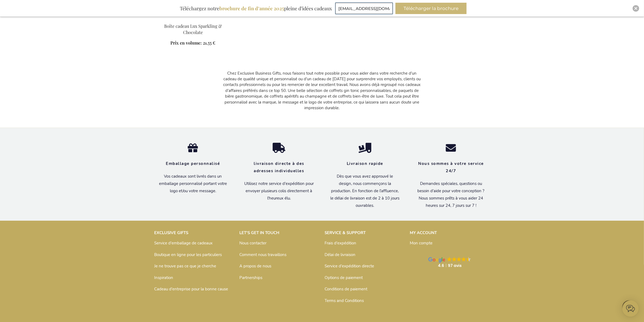 The height and width of the screenshot is (322, 644). Describe the element at coordinates (322, 91) in the screenshot. I see `div: Chez Exclusive Business Gifts, nous faisons tout notre possible pour vous aider dans votre recher...` at that location.